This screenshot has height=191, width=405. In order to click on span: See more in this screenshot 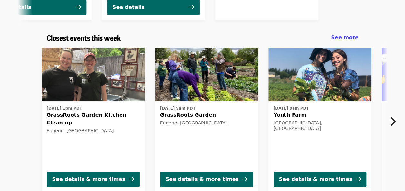, I will do `click(344, 37)`.